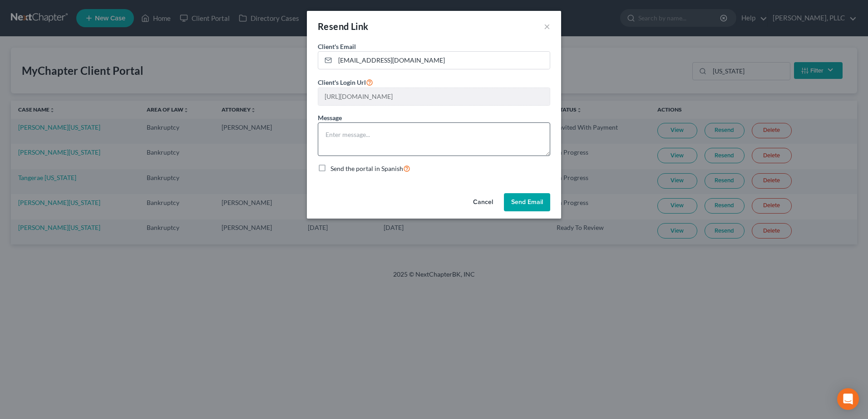  I want to click on label: Message, so click(330, 118).